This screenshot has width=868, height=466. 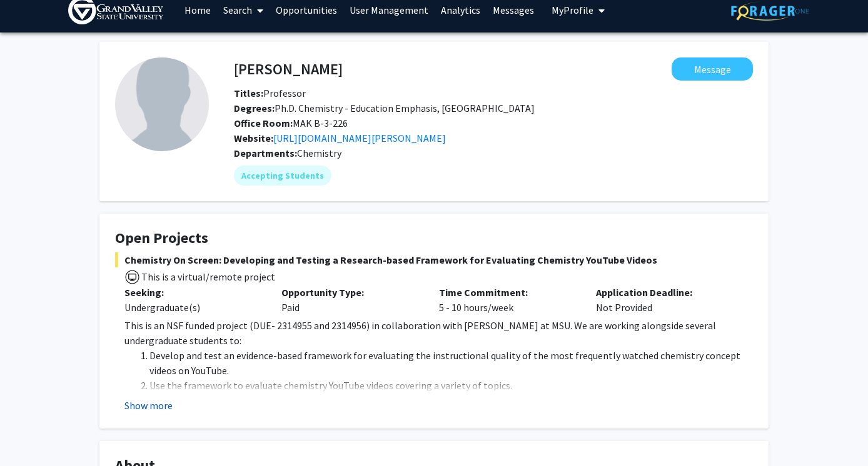 I want to click on img: Profile Picture, so click(x=162, y=104).